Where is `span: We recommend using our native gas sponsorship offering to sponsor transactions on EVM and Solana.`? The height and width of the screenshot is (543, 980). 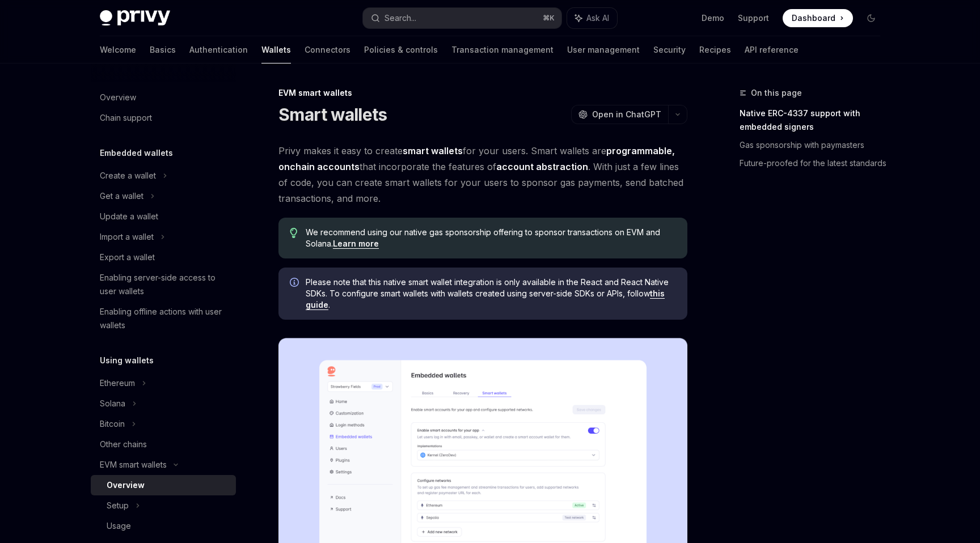
span: We recommend using our native gas sponsorship offering to sponsor transactions on EVM and Solana. is located at coordinates (491, 238).